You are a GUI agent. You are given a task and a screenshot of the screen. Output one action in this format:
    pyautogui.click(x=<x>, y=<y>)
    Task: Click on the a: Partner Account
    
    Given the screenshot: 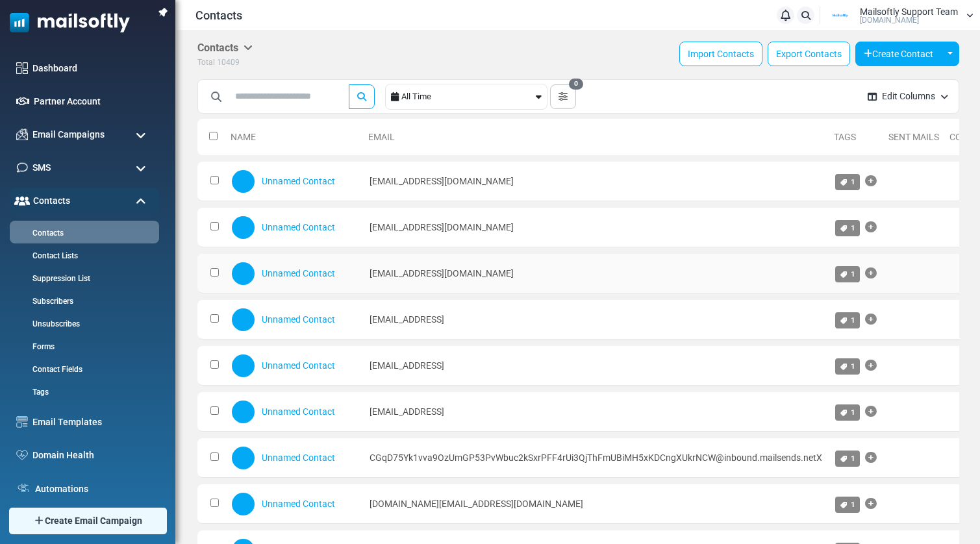 What is the action you would take?
    pyautogui.click(x=93, y=101)
    